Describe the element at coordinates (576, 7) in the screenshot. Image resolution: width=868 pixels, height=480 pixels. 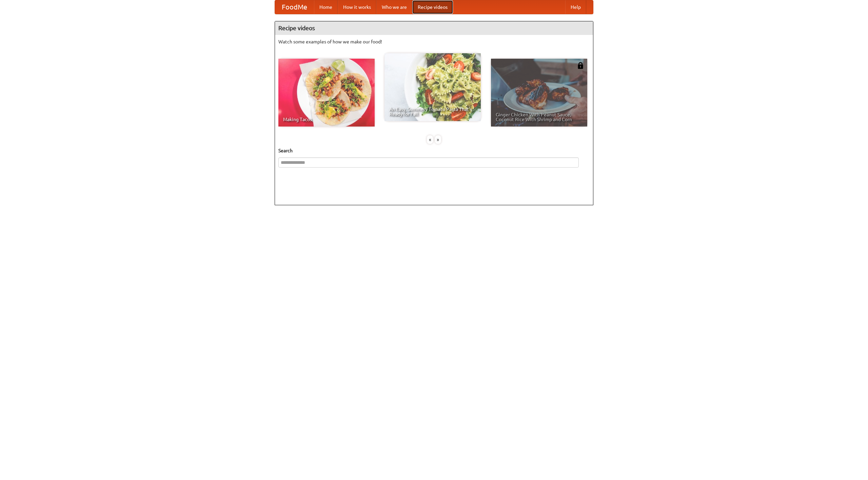
I see `a: Help` at that location.